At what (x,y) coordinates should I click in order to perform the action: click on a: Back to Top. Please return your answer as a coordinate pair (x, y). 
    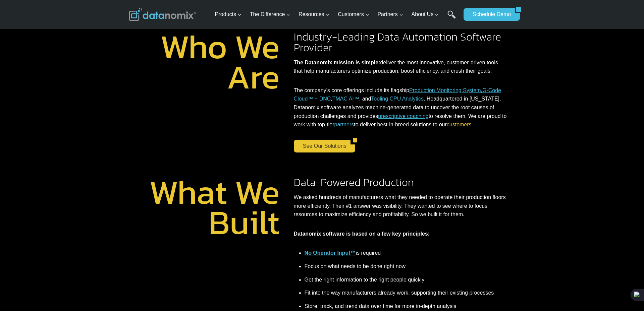
    Looking at the image, I should click on (23, 12).